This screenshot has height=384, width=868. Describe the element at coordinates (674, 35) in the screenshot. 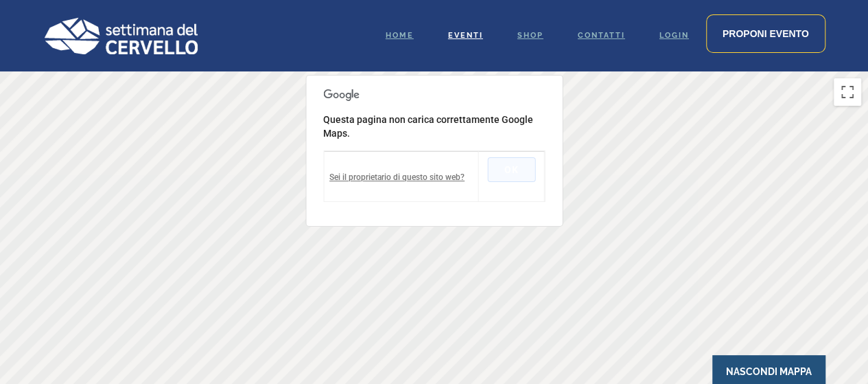

I see `span: Login` at that location.